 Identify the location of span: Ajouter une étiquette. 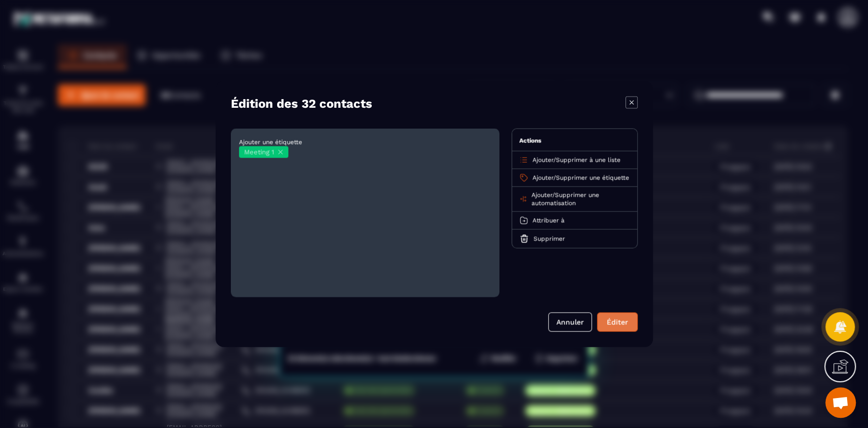
(270, 143).